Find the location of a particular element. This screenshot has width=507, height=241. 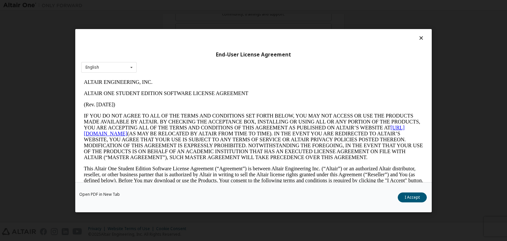

p: This Altair One Student Edition Software License Agreement (“Agreement”) is between Altair Engine... is located at coordinates (172, 101).